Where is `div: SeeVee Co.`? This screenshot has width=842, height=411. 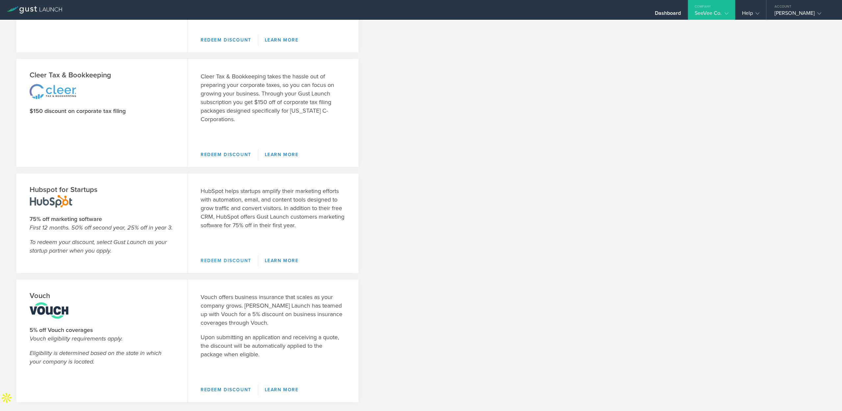
div: SeeVee Co. is located at coordinates (711, 15).